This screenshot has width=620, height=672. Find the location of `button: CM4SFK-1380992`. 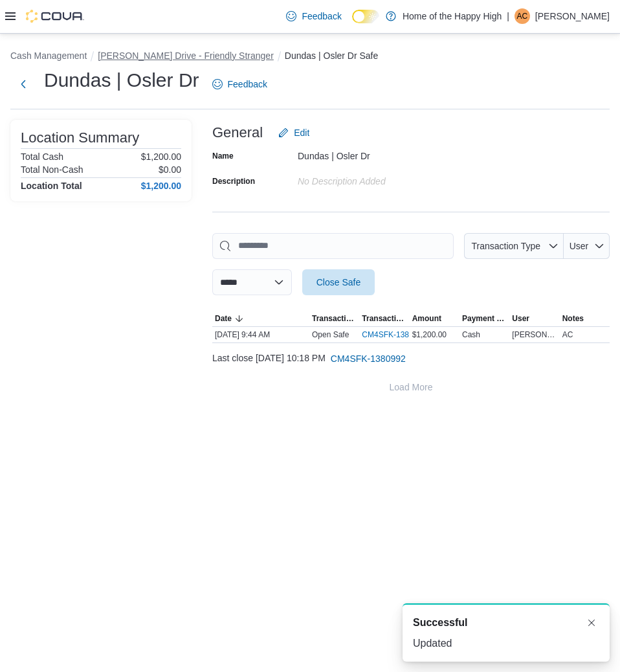

button: CM4SFK-1380992 is located at coordinates (369, 359).